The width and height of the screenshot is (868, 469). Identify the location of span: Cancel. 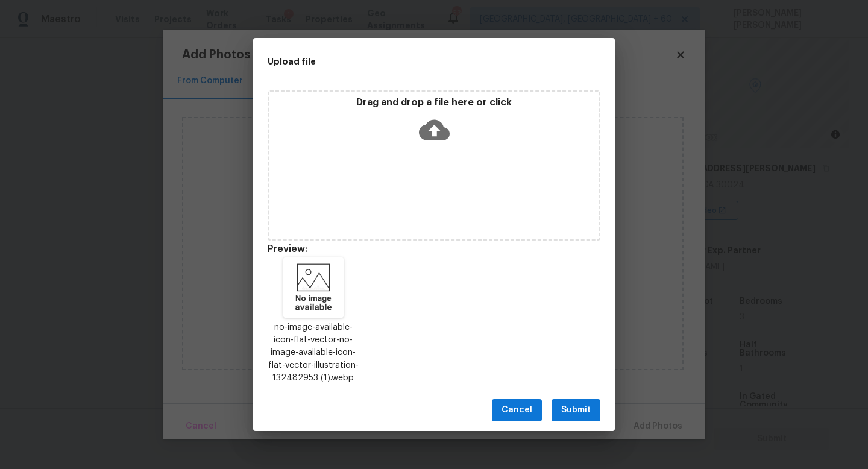
(517, 410).